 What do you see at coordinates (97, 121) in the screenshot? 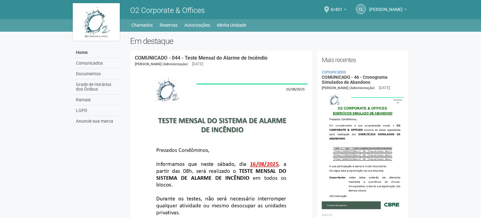
I see `a: Anuncie sua marca` at bounding box center [97, 121].